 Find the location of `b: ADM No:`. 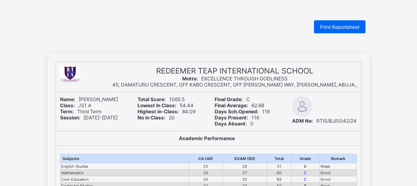

b: ADM No: is located at coordinates (303, 121).